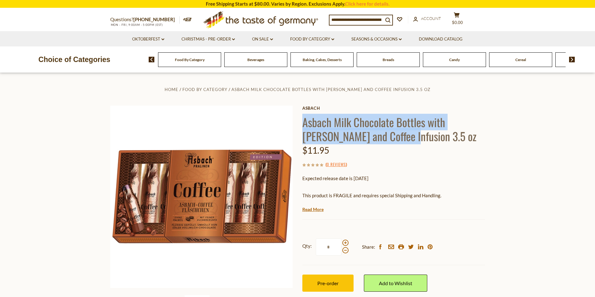  What do you see at coordinates (208, 39) in the screenshot?
I see `a: Christmas - PRE-ORDER` at bounding box center [208, 39].